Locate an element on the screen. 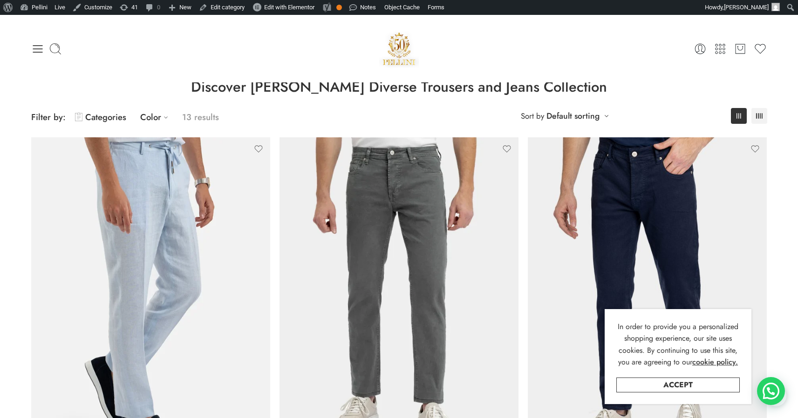 The height and width of the screenshot is (418, 798). a: Pellini - is located at coordinates (399, 48).